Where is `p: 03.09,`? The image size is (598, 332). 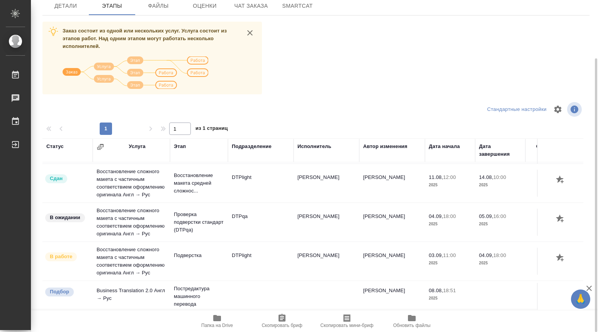
p: 03.09, is located at coordinates (436, 255).